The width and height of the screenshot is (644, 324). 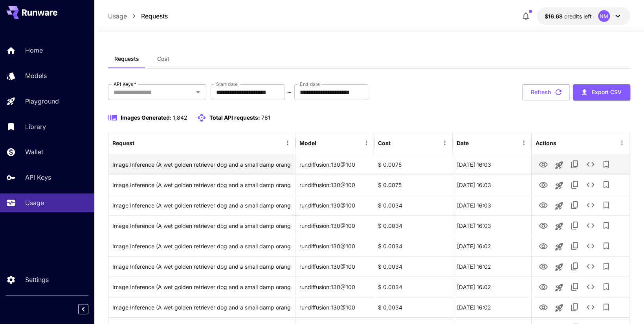 I want to click on p: Library, so click(x=36, y=127).